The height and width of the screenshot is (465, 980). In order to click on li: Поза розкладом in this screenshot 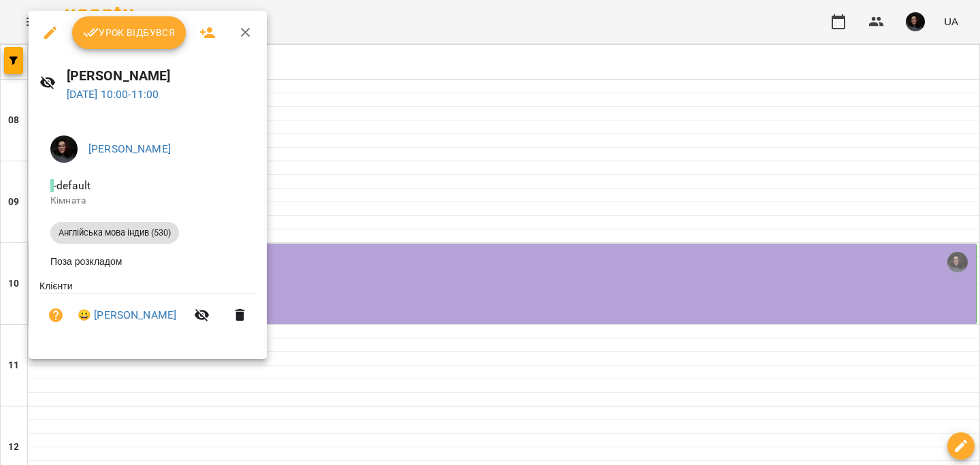, I will do `click(148, 261)`.